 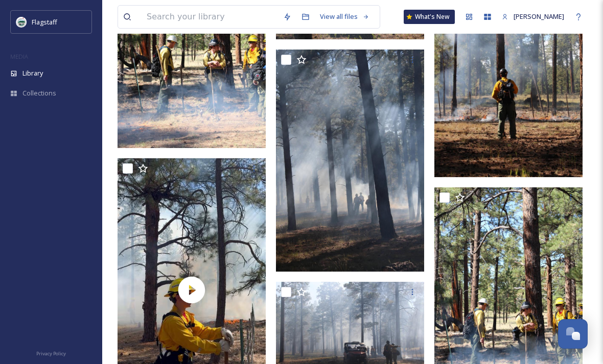 I want to click on div: What's New, so click(x=429, y=17).